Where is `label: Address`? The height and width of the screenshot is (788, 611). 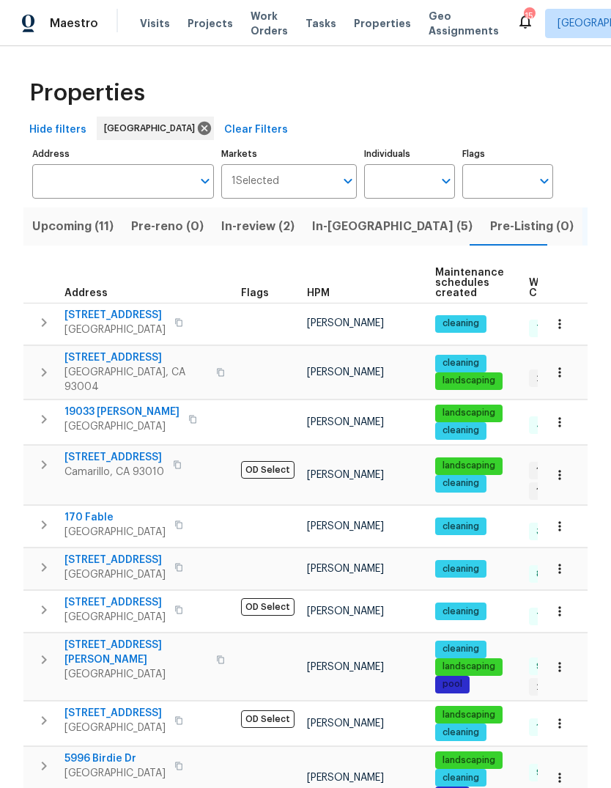
label: Address is located at coordinates (123, 154).